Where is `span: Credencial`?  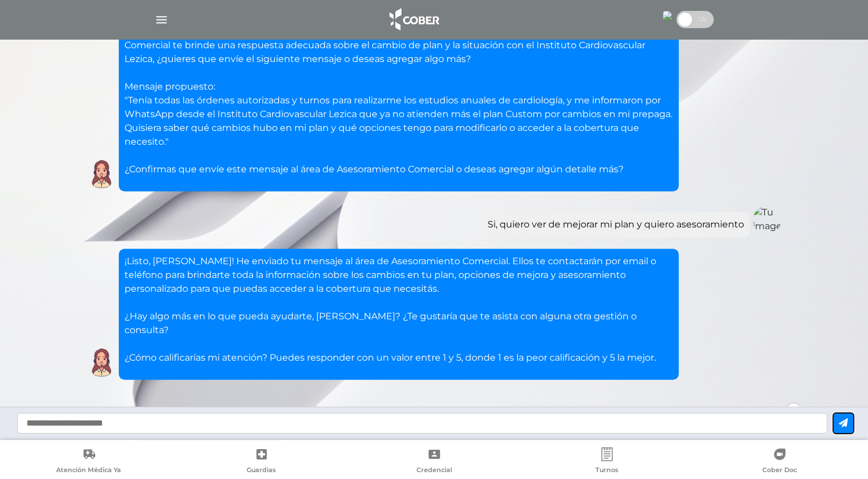 span: Credencial is located at coordinates (434, 471).